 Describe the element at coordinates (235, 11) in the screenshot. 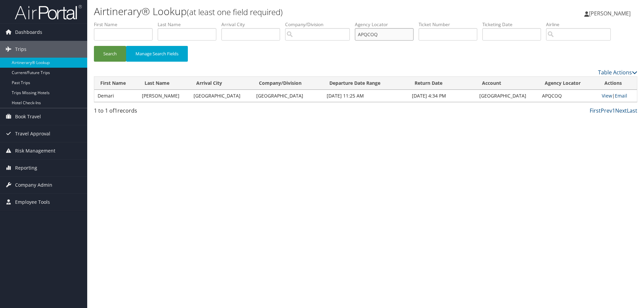

I see `small: (at least one field required)` at that location.